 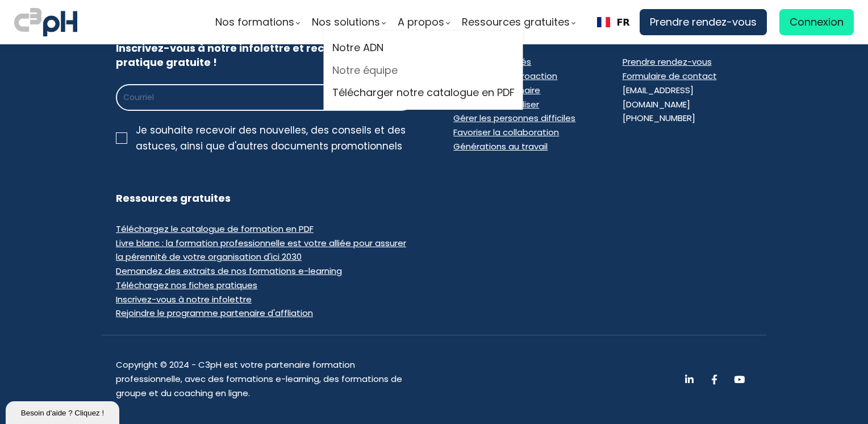 What do you see at coordinates (496, 104) in the screenshot?
I see `a: Fidéliser et mobiliser` at bounding box center [496, 104].